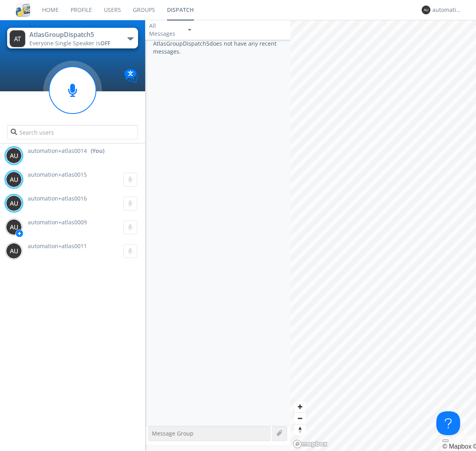 The height and width of the screenshot is (451, 476). Describe the element at coordinates (447, 10) in the screenshot. I see `div: automation+atlas0014` at that location.